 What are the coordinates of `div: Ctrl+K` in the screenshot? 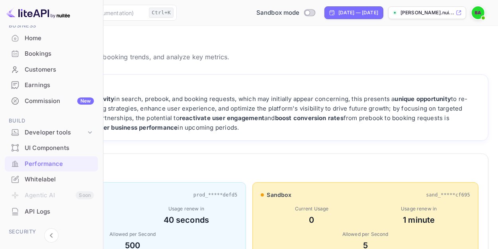 It's located at (161, 13).